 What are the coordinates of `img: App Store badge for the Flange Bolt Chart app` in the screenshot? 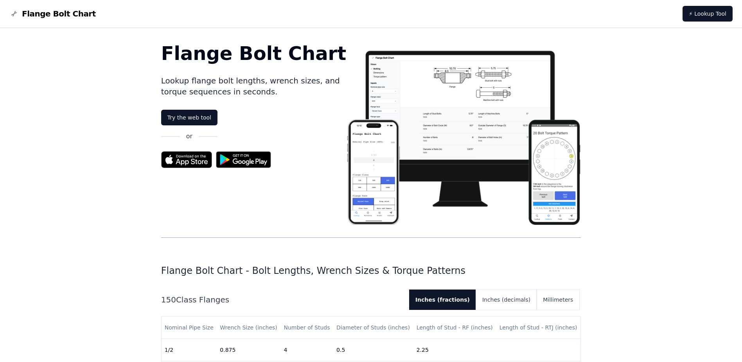 It's located at (187, 159).